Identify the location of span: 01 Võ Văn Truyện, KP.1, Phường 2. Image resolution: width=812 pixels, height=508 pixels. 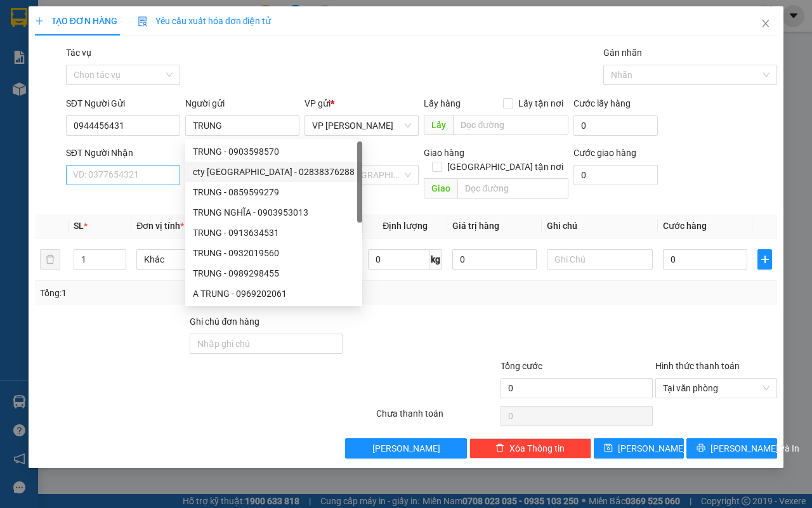
(137, 46).